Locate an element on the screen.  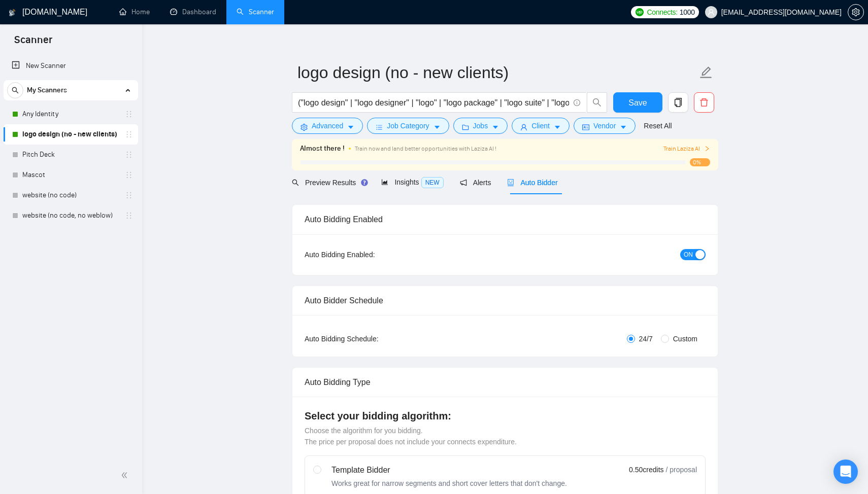
span: NEW is located at coordinates (432, 183).